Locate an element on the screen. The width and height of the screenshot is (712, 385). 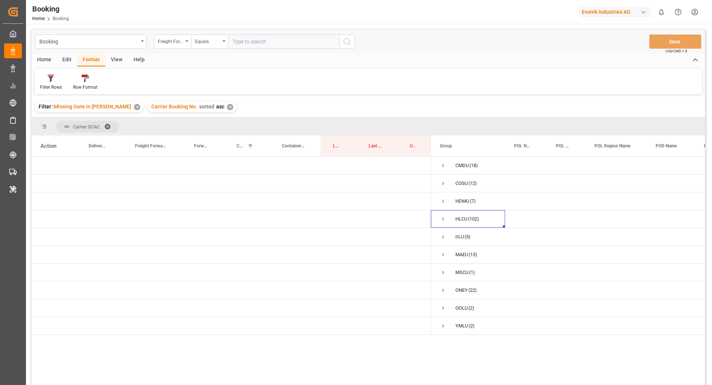
button: search button is located at coordinates (347, 42).